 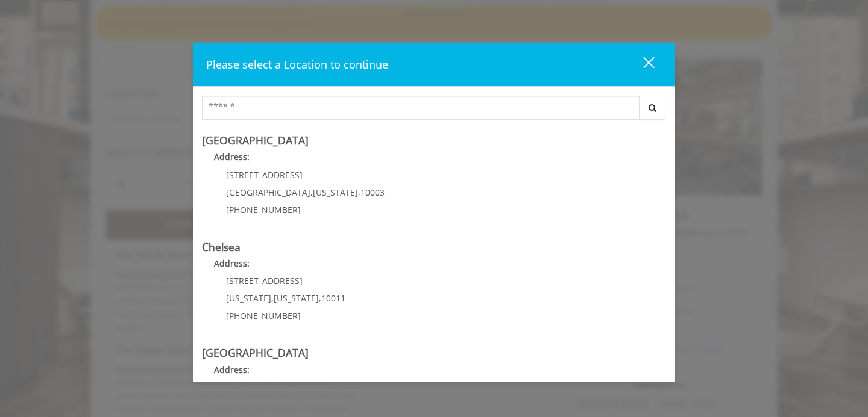 What do you see at coordinates (297, 65) in the screenshot?
I see `span: Please select a Location to continue` at bounding box center [297, 65].